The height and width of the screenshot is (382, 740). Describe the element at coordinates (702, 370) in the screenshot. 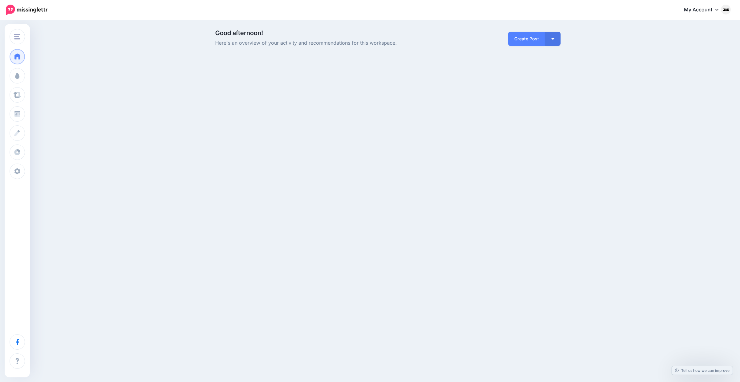

I see `a: Tell us how we can improve` at that location.